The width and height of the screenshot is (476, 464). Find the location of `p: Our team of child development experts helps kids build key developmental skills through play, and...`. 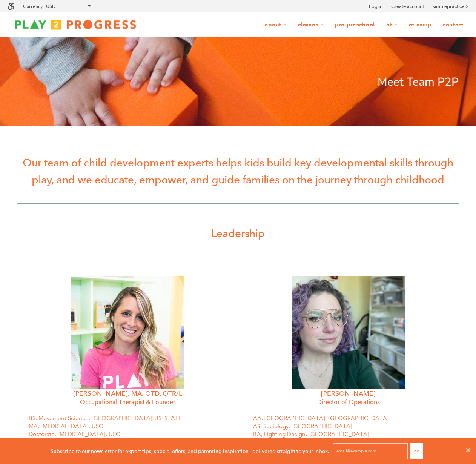

p: Our team of child development experts helps kids build key developmental skills through play, and... is located at coordinates (238, 171).